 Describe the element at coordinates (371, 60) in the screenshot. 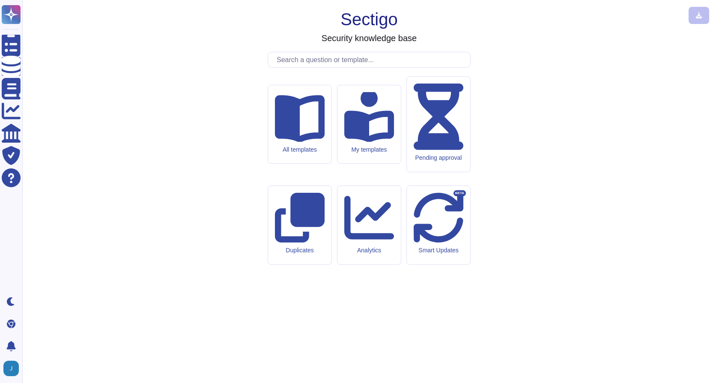

I see `input: Search a question or template...` at that location.